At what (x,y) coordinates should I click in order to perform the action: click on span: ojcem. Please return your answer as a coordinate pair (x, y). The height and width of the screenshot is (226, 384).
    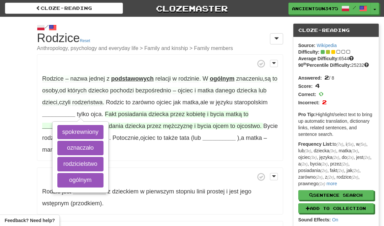
    Looking at the image, I should click on (221, 126).